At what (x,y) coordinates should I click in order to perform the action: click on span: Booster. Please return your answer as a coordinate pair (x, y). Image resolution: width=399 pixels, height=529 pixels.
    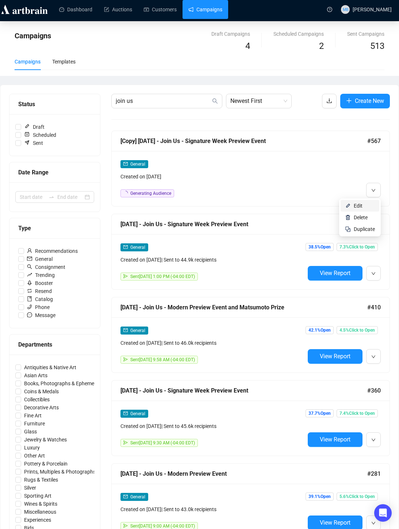
    Looking at the image, I should click on (40, 283).